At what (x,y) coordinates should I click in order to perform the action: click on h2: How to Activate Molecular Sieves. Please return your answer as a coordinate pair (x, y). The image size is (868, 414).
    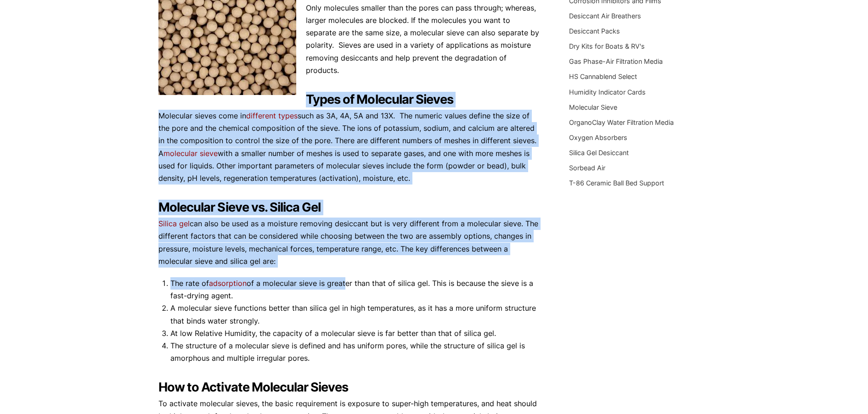
    Looking at the image, I should click on (350, 388).